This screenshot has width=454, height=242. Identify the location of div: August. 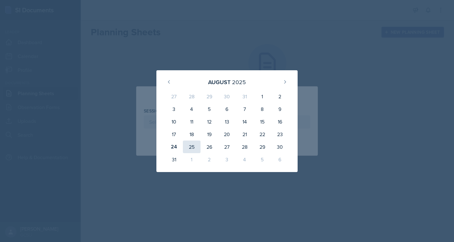
(219, 82).